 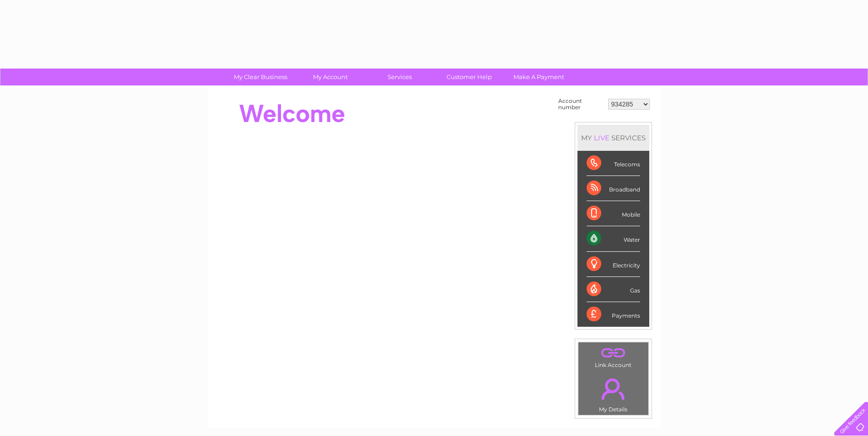 I want to click on td: Account number, so click(x=580, y=104).